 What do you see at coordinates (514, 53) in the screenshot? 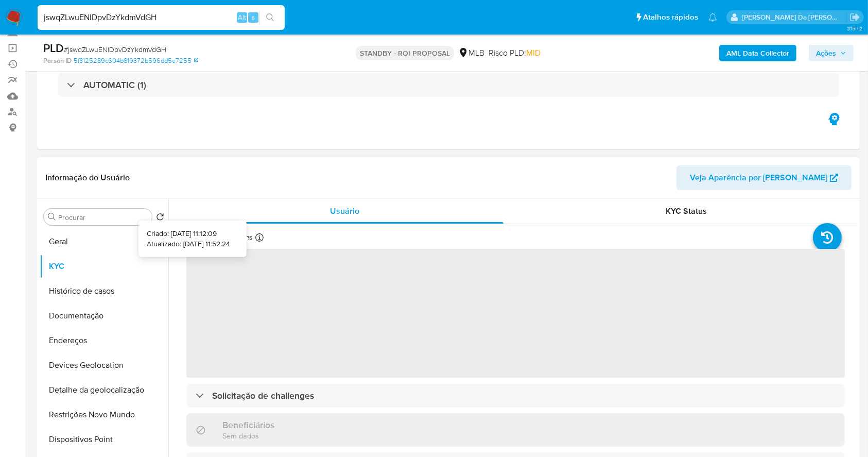
I see `span: Risco PLD:` at bounding box center [514, 53].